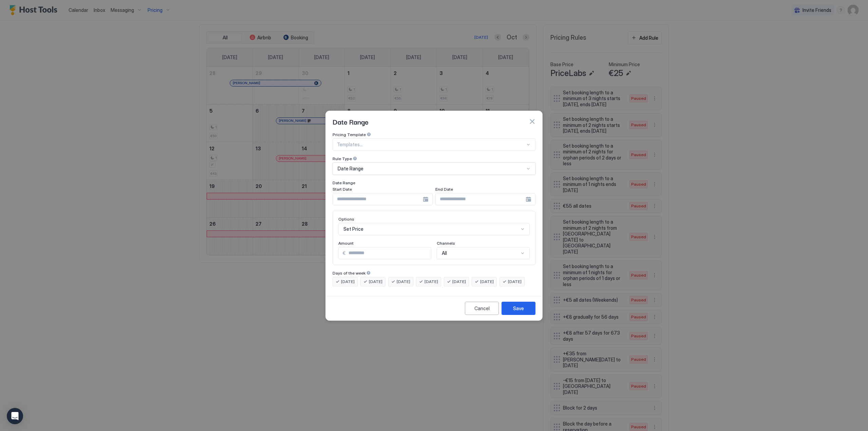  What do you see at coordinates (446, 243) in the screenshot?
I see `span: Channels` at bounding box center [446, 243].